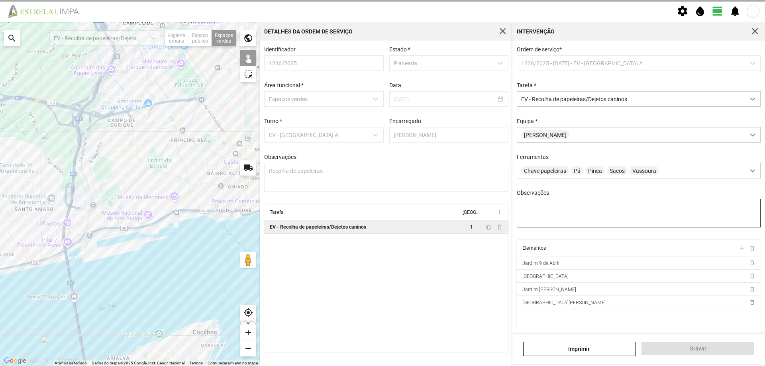  I want to click on a: Termos (abre num novo separador), so click(196, 363).